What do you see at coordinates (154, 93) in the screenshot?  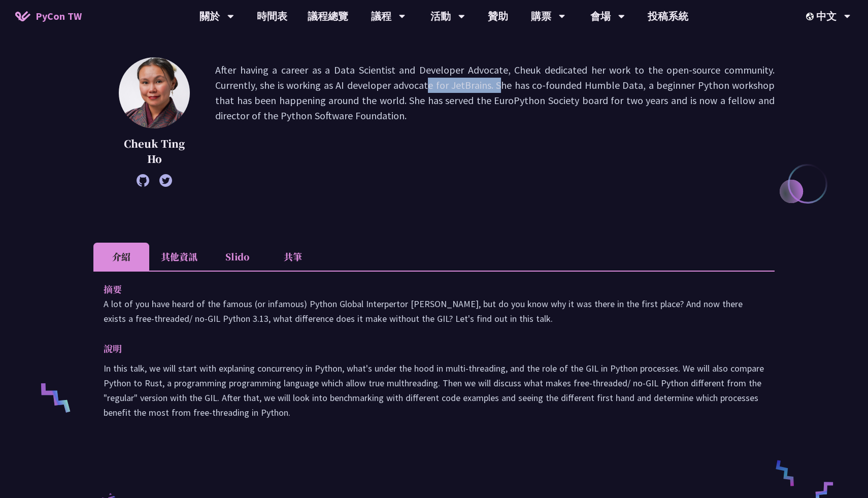 I see `img: Cheuk Ting Ho` at bounding box center [154, 93].